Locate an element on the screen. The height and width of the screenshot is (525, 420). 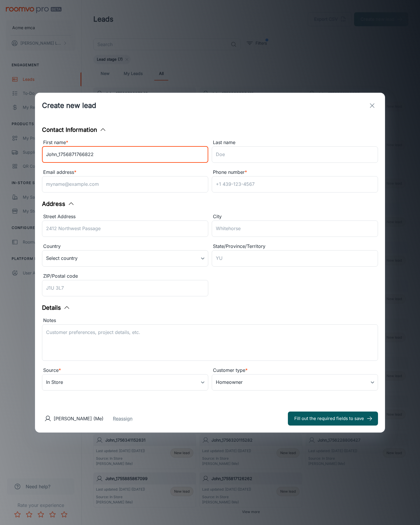
button: Details is located at coordinates (56, 308).